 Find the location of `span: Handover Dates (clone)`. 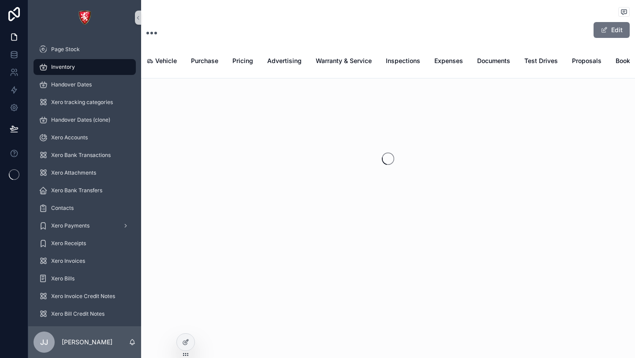

span: Handover Dates (clone) is located at coordinates (81, 120).